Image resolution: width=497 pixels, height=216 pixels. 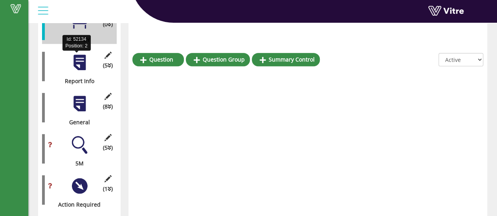 What do you see at coordinates (108, 189) in the screenshot?
I see `span: (1 )` at bounding box center [108, 189].